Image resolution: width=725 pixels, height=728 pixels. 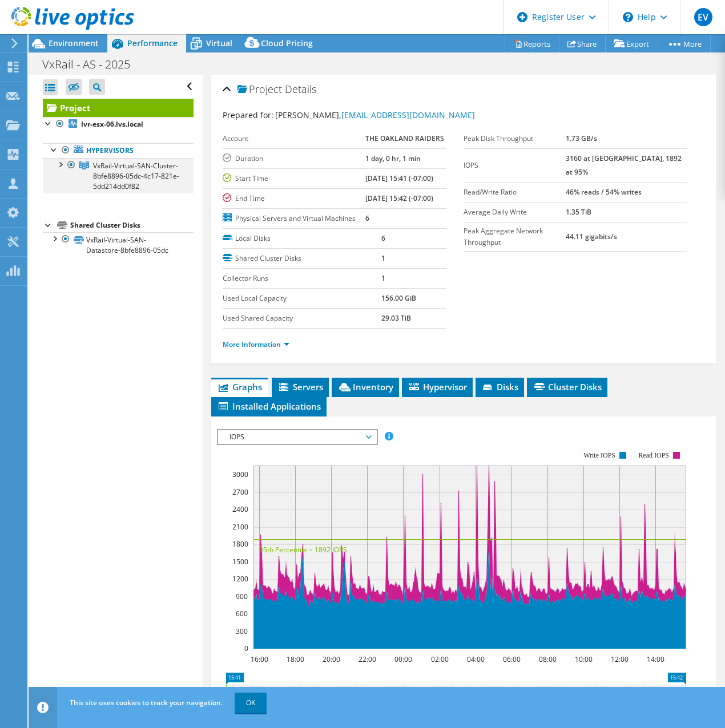 I want to click on label: Average Daily Write, so click(x=515, y=212).